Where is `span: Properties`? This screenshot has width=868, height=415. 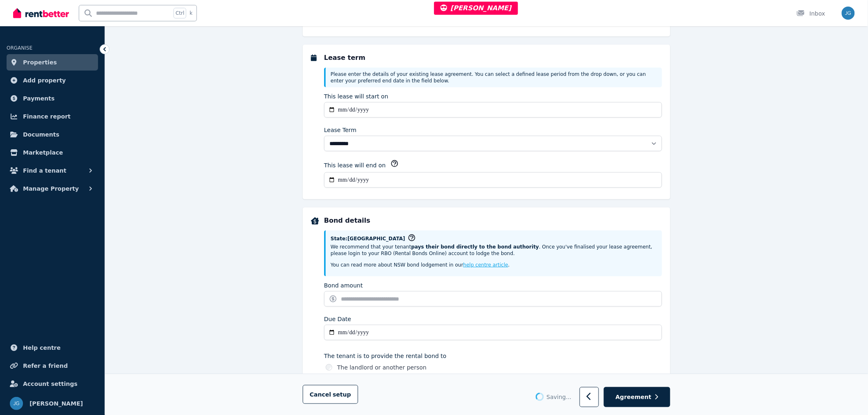
span: Properties is located at coordinates (40, 63).